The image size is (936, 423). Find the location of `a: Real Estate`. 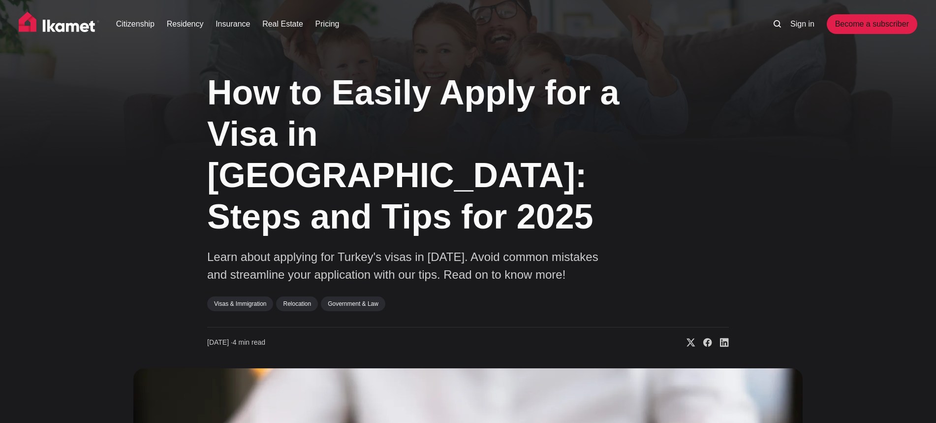

a: Real Estate is located at coordinates (282, 24).